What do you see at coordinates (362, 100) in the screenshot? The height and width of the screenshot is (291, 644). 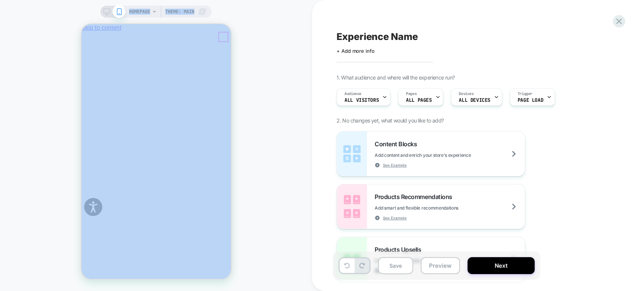 I see `span: All Visitors` at bounding box center [362, 100].